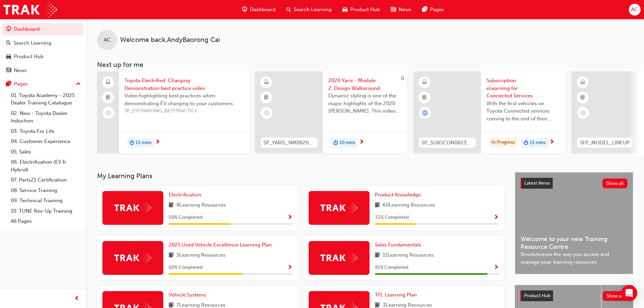  What do you see at coordinates (392, 217) in the screenshot?
I see `span: 33 % Completed` at bounding box center [392, 217].